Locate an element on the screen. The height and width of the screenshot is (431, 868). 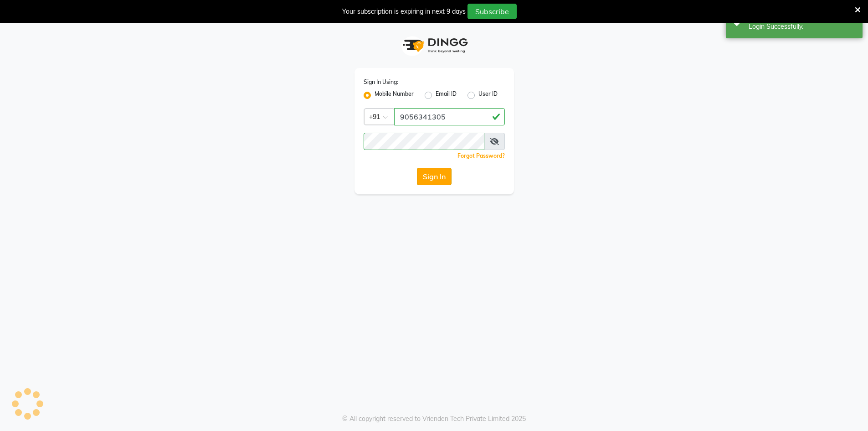
label: User ID is located at coordinates (488, 95).